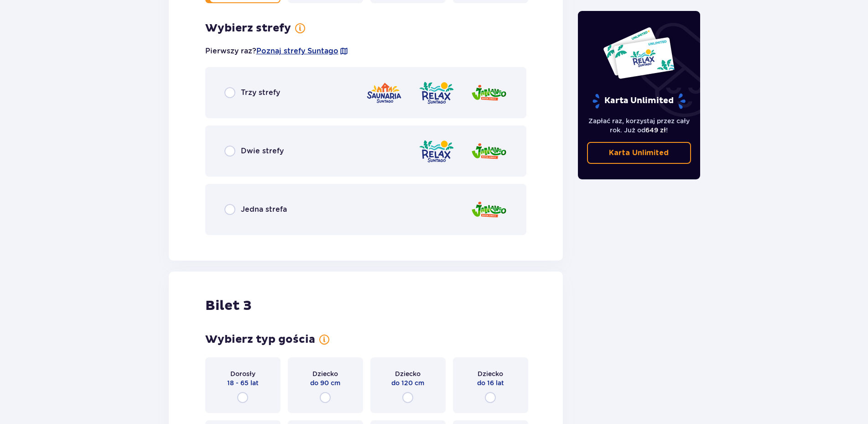 This screenshot has width=868, height=424. What do you see at coordinates (384, 92) in the screenshot?
I see `img: Saunaria` at bounding box center [384, 92].